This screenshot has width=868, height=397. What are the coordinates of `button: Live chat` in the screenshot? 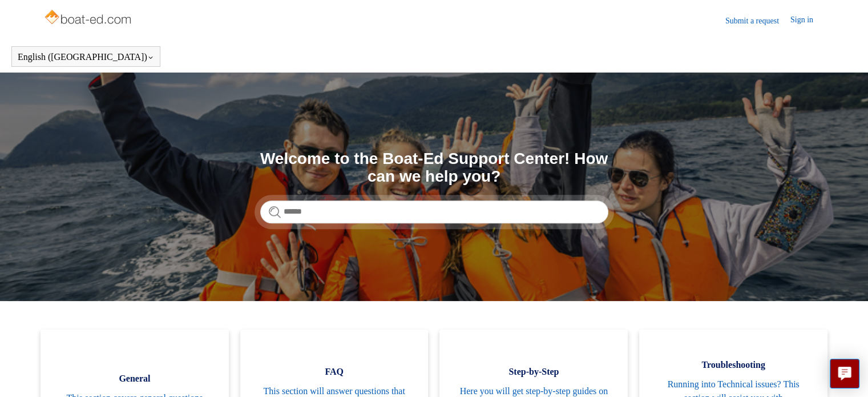 It's located at (845, 373).